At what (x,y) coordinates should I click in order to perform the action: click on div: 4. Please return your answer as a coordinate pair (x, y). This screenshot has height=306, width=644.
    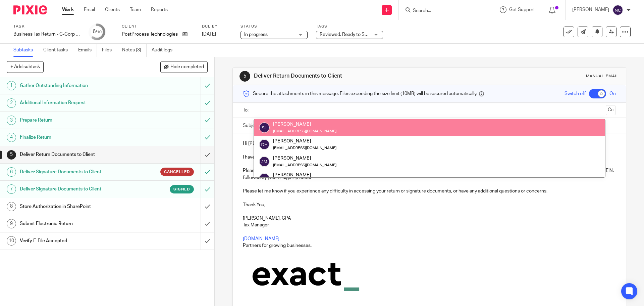
    Looking at the image, I should click on (11, 137).